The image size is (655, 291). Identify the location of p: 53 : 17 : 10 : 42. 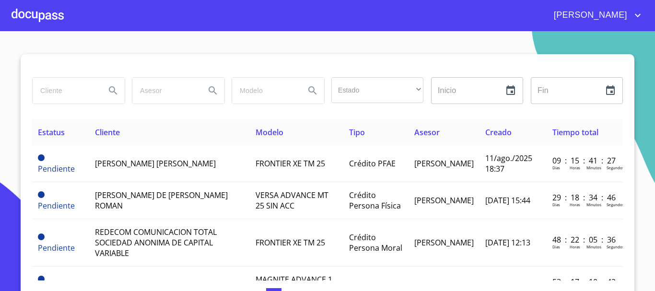
(585, 282).